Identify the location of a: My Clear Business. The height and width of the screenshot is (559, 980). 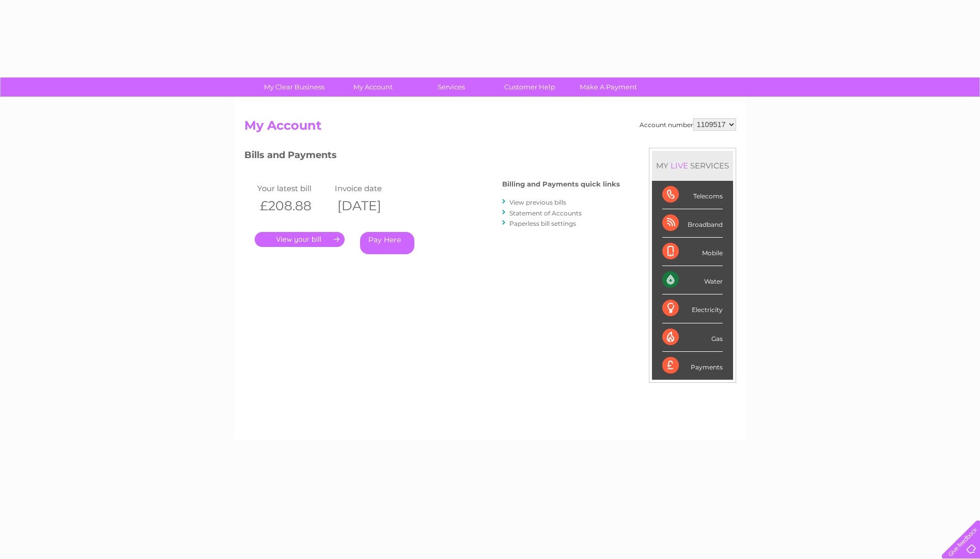
(294, 87).